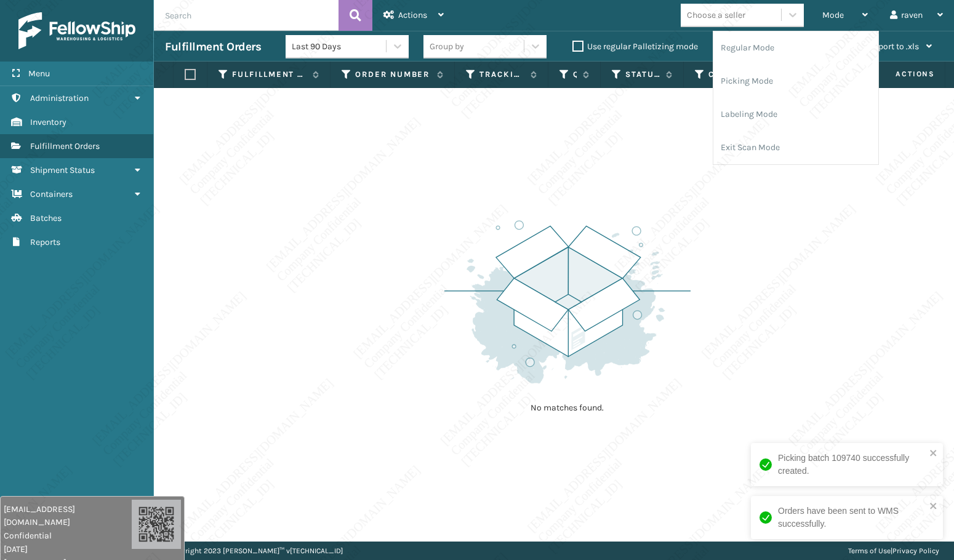 The image size is (954, 560). Describe the element at coordinates (796, 48) in the screenshot. I see `li: Regular Mode` at that location.